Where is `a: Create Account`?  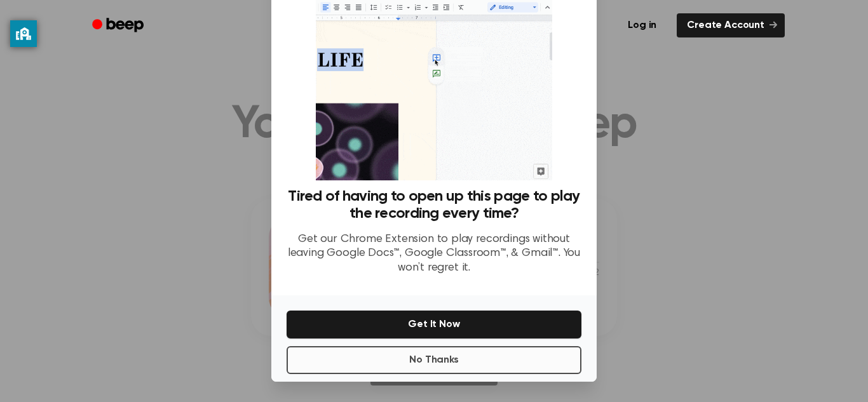 a: Create Account is located at coordinates (731, 25).